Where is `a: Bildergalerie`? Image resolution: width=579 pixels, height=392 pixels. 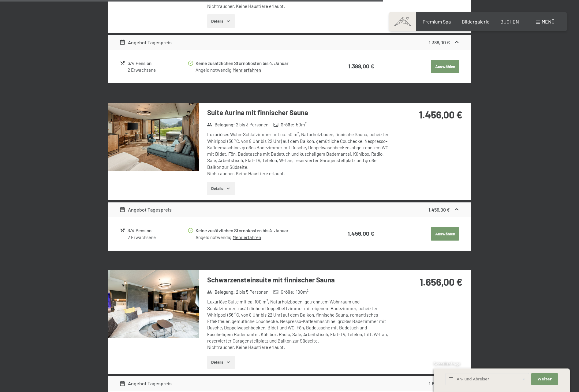 a: Bildergalerie is located at coordinates (475, 21).